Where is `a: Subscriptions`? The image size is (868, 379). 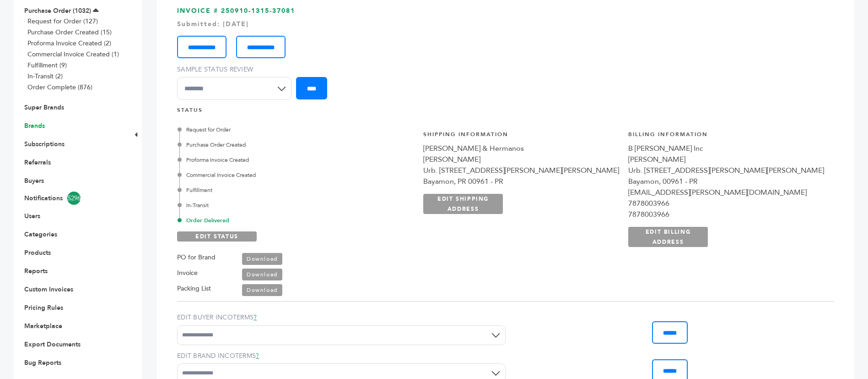
a: Subscriptions is located at coordinates (44, 144).